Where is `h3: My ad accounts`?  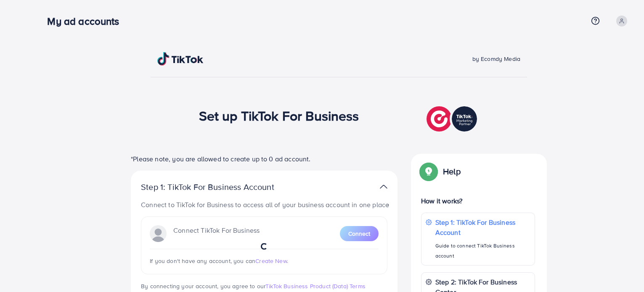
h3: My ad accounts is located at coordinates (86, 21).